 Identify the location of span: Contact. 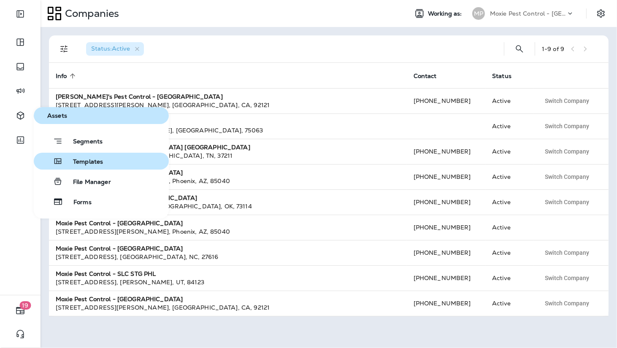
(425, 76).